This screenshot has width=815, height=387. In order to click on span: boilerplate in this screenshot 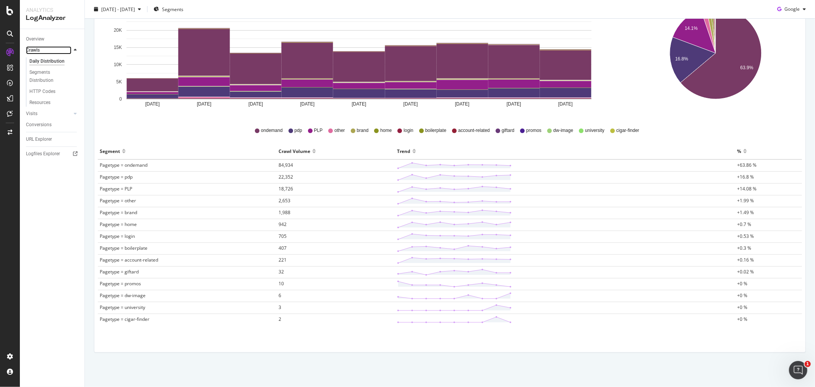, I will do `click(436, 130)`.